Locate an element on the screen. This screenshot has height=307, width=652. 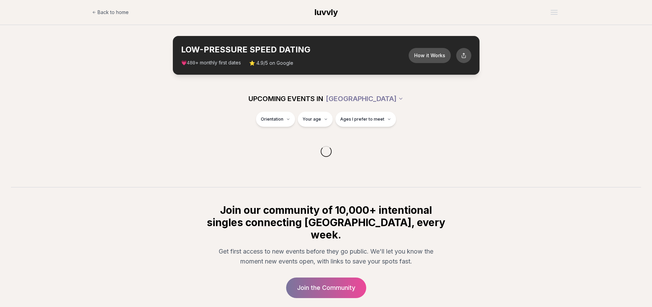
h2: LOW-PRESSURE SPEED DATING is located at coordinates (295, 50).